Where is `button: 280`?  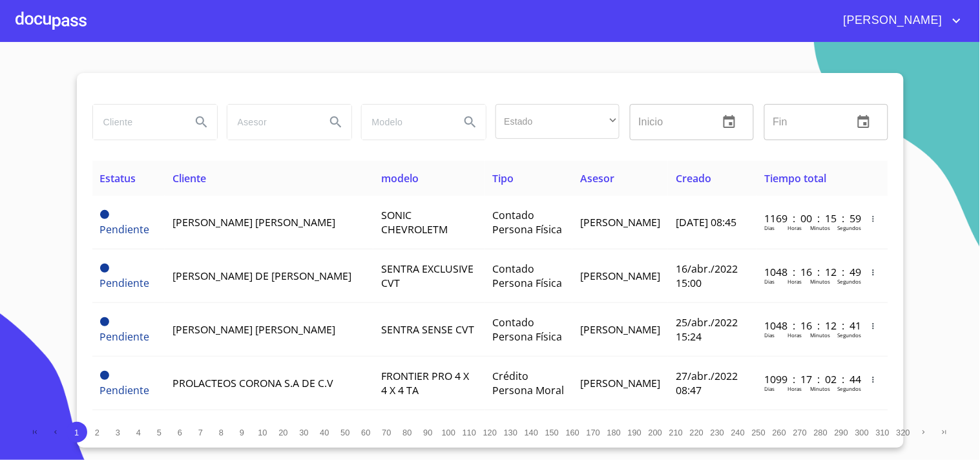 button: 280 is located at coordinates (821, 432).